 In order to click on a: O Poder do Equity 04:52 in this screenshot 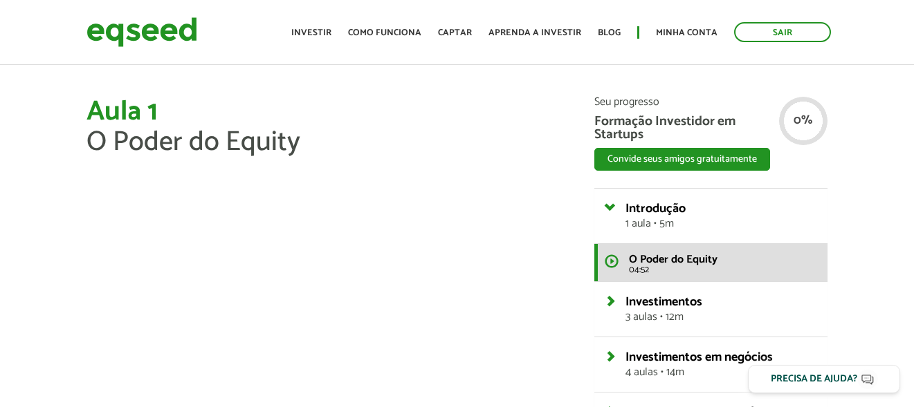, I will do `click(710, 263)`.